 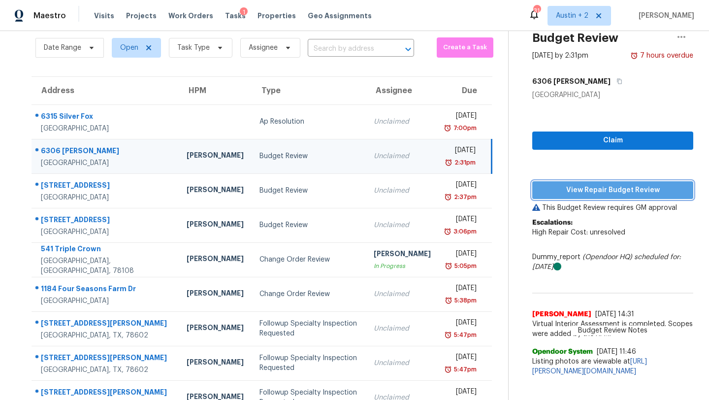 I want to click on div: 5:38pm, so click(x=464, y=300).